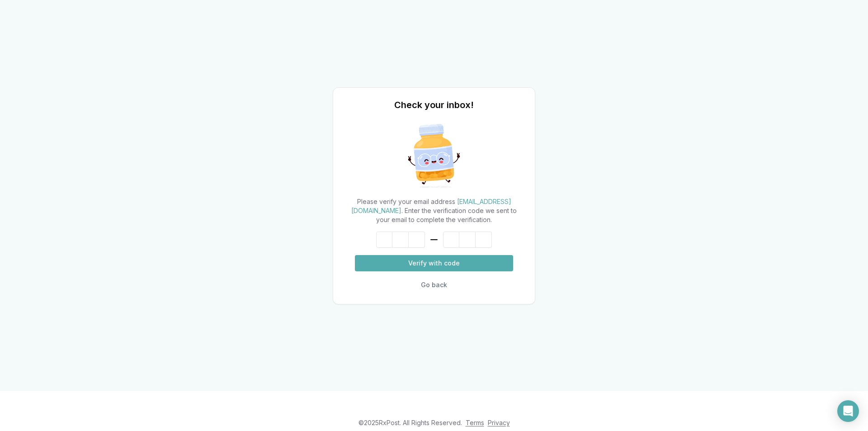  What do you see at coordinates (434, 263) in the screenshot?
I see `button: Verify with code` at bounding box center [434, 263].